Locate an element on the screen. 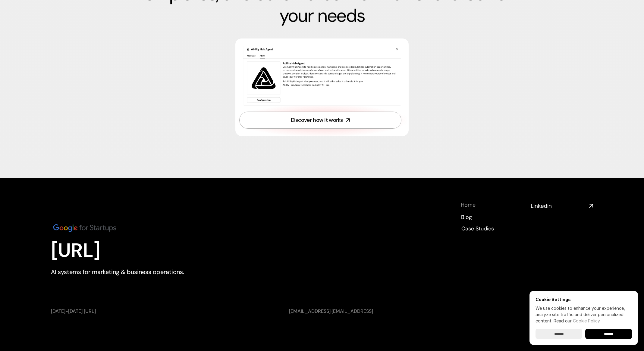 The width and height of the screenshot is (644, 351). a: Cookie Policy is located at coordinates (586, 321).